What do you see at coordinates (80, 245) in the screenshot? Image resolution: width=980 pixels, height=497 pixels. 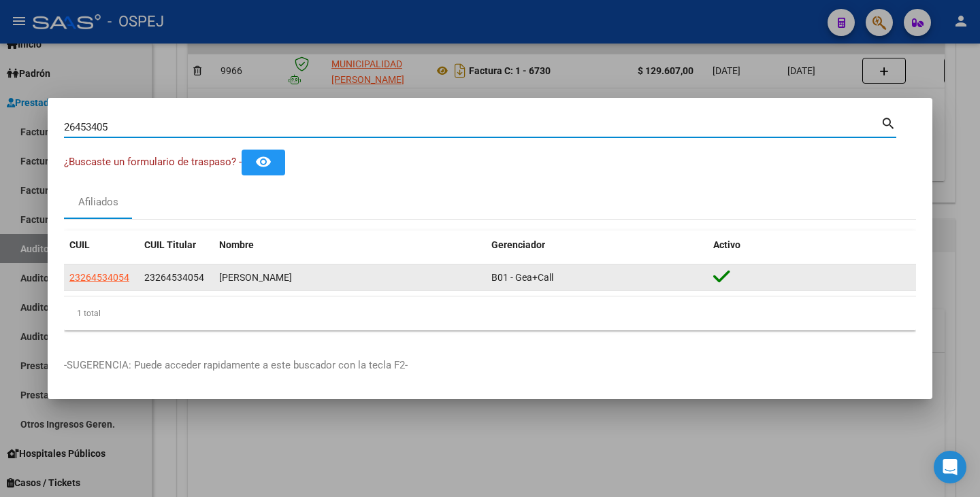 I see `span: CUIL` at bounding box center [80, 245].